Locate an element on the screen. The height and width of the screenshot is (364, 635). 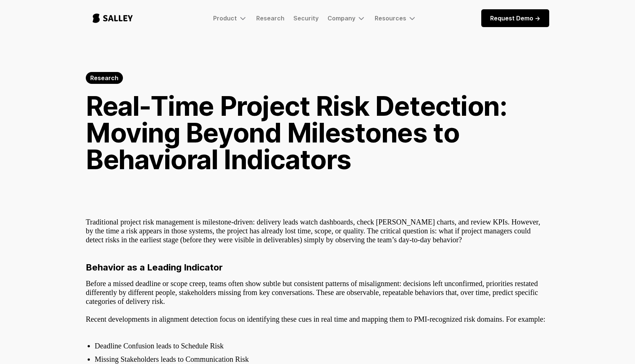
a: Security is located at coordinates (306, 18).